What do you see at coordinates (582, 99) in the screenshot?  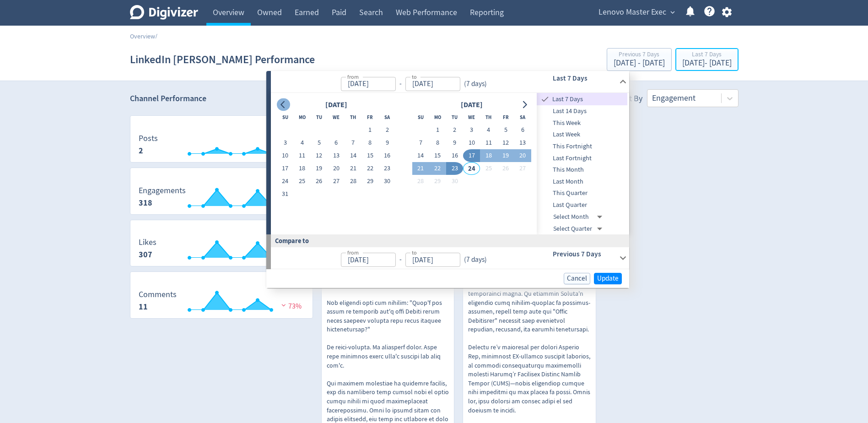 I see `div: Last 7 Days` at bounding box center [582, 99].